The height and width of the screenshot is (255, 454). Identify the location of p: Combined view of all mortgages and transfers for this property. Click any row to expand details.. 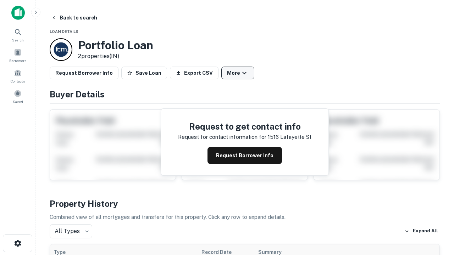
(244, 217).